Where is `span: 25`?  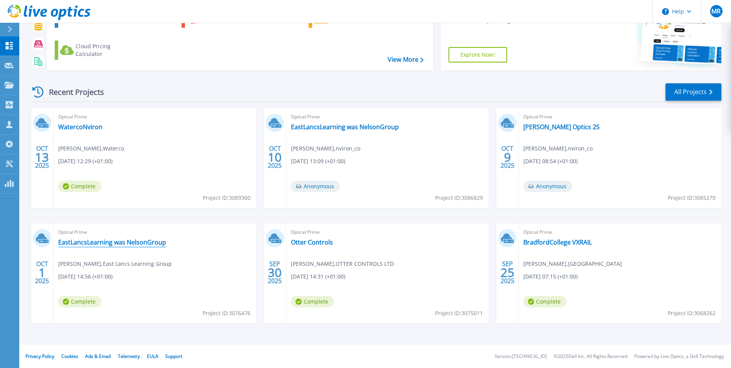 span: 25 is located at coordinates (508, 272).